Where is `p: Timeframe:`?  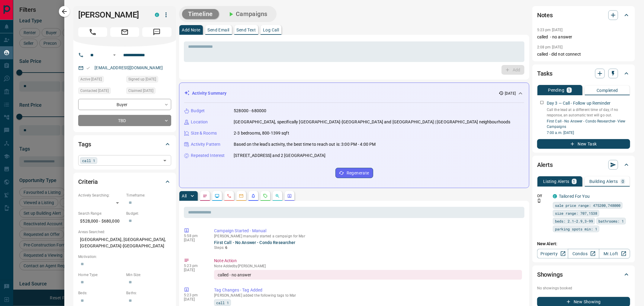 p: Timeframe: is located at coordinates (148, 196).